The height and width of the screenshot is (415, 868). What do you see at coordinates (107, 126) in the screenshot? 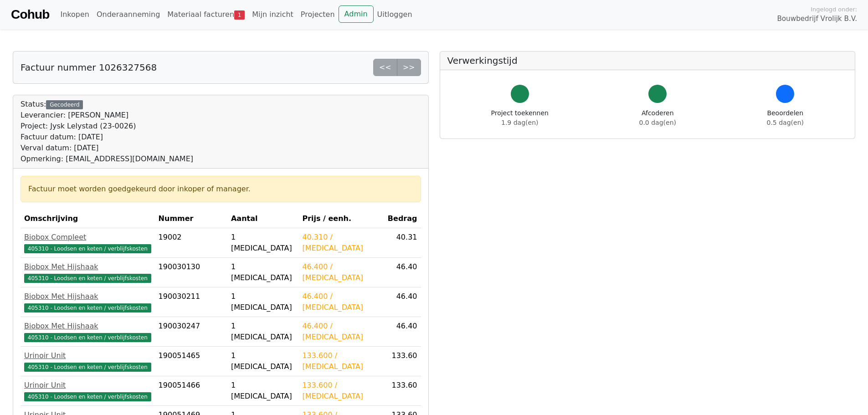
I see `div: Project: Jysk Lelystad (23-0026)` at bounding box center [107, 126].